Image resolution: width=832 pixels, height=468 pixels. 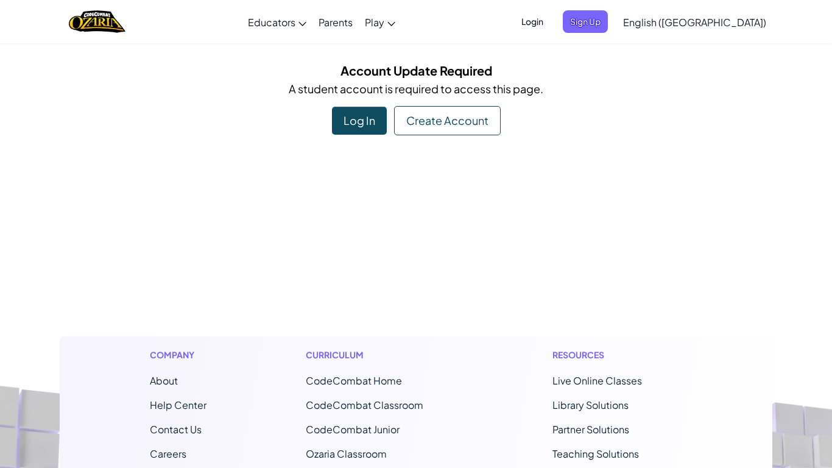 I want to click on h1: Company, so click(x=178, y=354).